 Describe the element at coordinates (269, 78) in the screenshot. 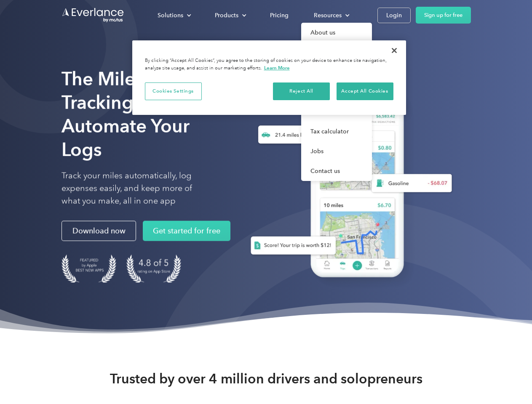

I see `div: Cookie banner` at that location.